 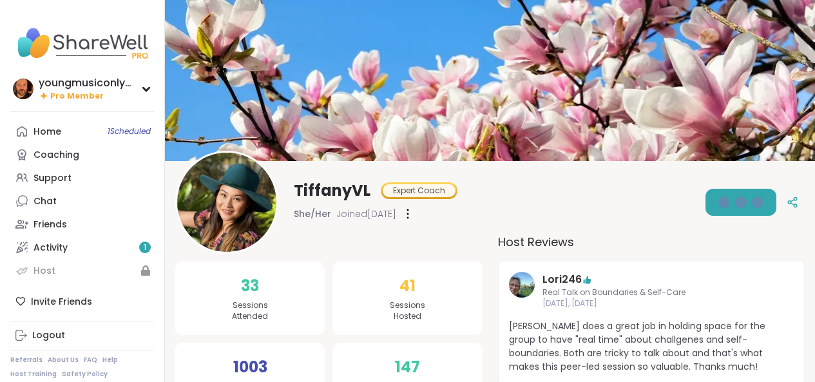 I want to click on div: Expert Coach, so click(x=419, y=191).